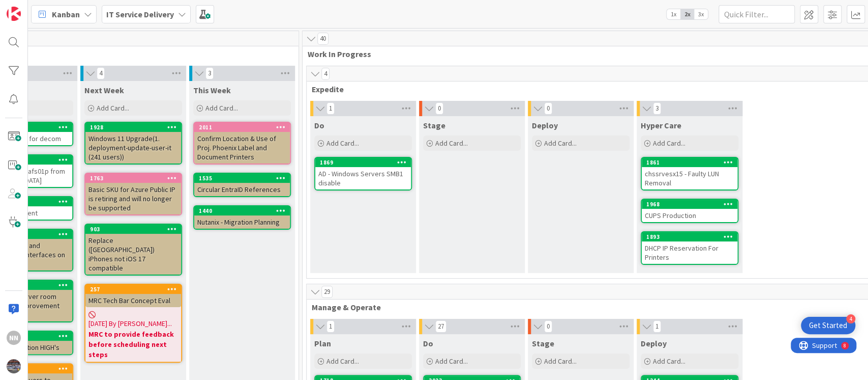 Image resolution: width=868 pixels, height=380 pixels. What do you see at coordinates (689, 174) in the screenshot?
I see `div: 1861chssrvesx15 - Faulty LUN Removal` at bounding box center [689, 174].